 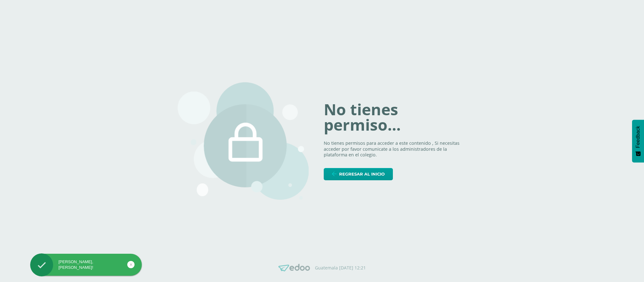 I want to click on img: Edoo, so click(x=294, y=268).